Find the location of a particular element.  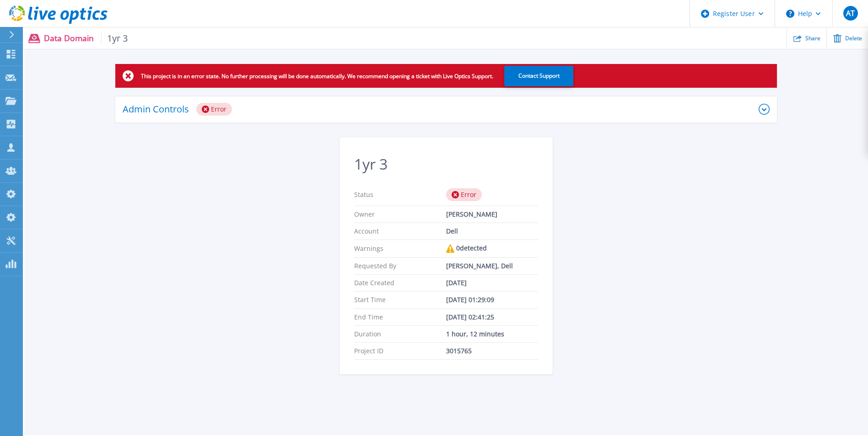

p: Admin Controls is located at coordinates (155, 110).